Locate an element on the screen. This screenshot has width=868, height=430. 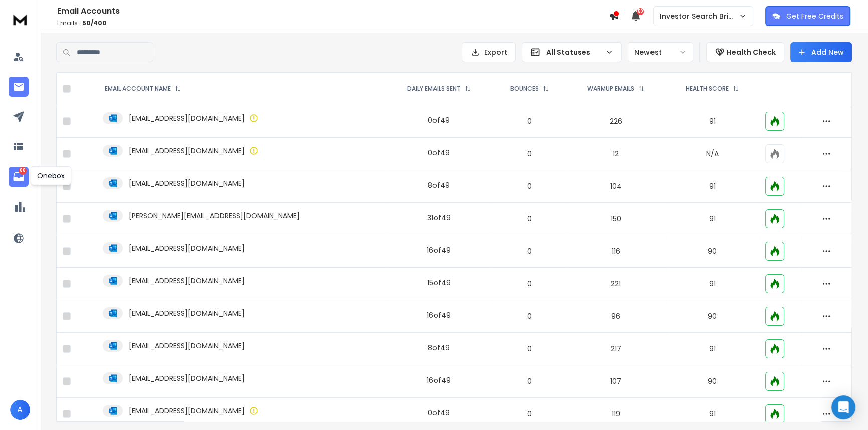
button: Add New is located at coordinates (821, 52).